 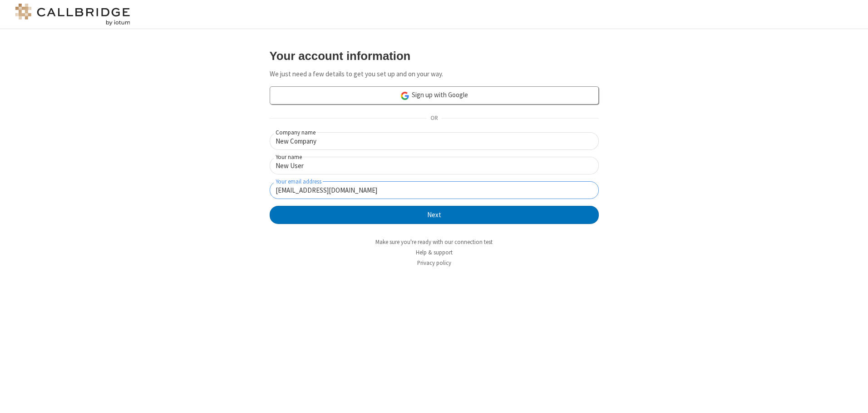 I want to click on input: Company name, so click(x=434, y=141).